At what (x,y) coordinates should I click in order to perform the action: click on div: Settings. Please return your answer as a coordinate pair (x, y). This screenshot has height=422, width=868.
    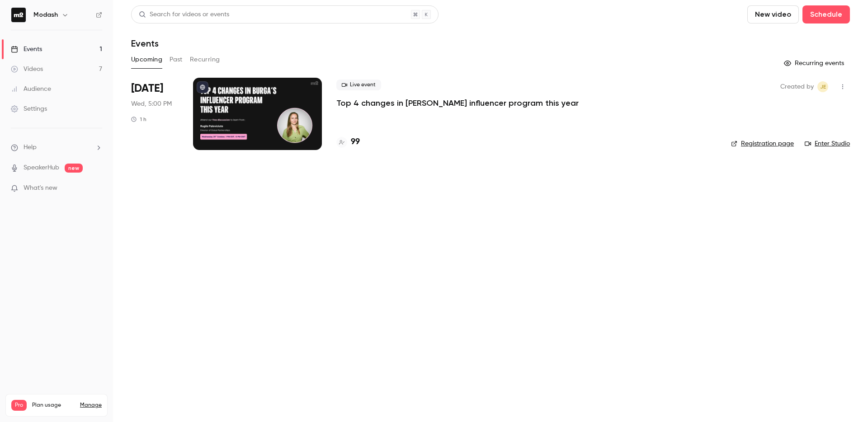
    Looking at the image, I should click on (29, 109).